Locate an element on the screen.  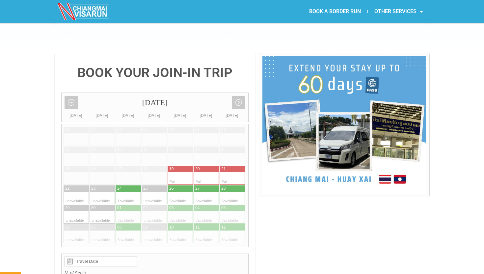
div: 23 is located at coordinates (93, 188).